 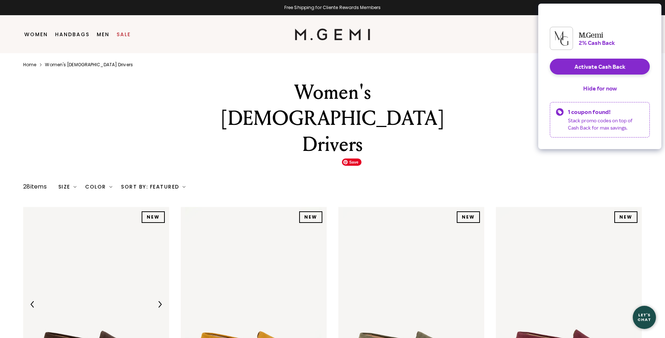 I want to click on a: Women, so click(x=36, y=34).